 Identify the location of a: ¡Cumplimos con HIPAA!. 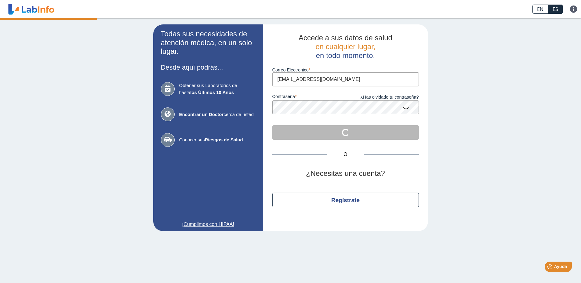
(208, 224).